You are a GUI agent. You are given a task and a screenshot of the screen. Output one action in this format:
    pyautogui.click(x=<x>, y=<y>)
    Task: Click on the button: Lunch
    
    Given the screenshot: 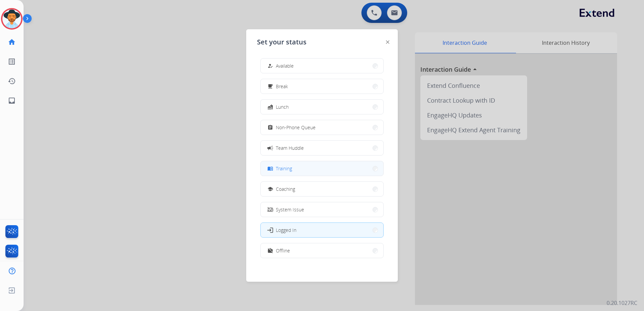 What is the action you would take?
    pyautogui.click(x=322, y=106)
    